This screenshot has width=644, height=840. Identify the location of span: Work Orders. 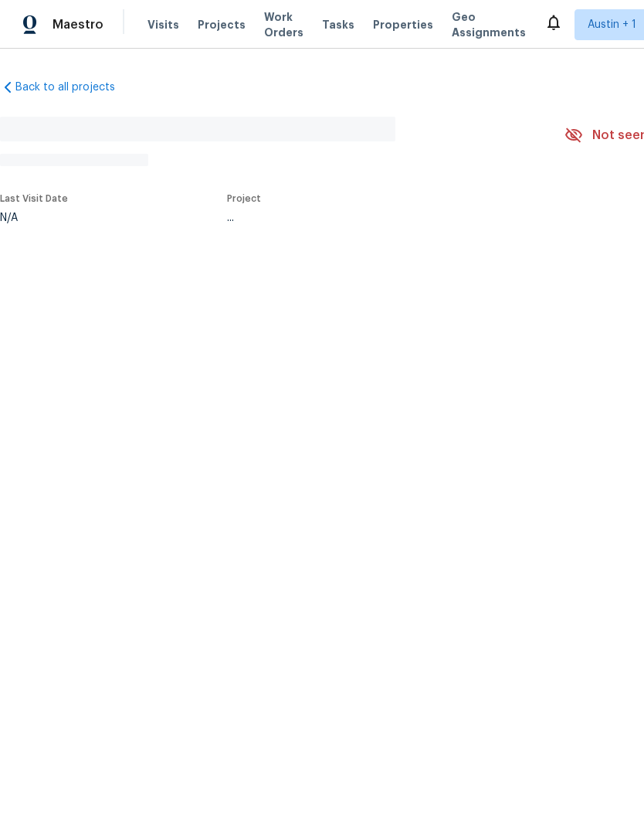
(283, 24).